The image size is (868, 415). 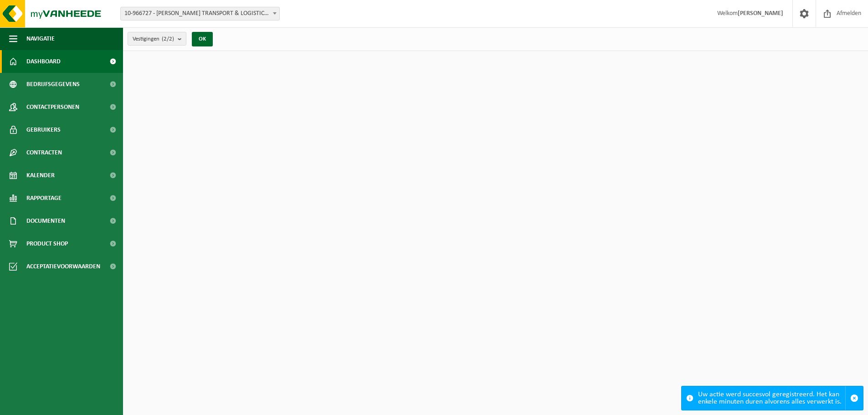 I want to click on span: Vestigingen, so click(x=153, y=39).